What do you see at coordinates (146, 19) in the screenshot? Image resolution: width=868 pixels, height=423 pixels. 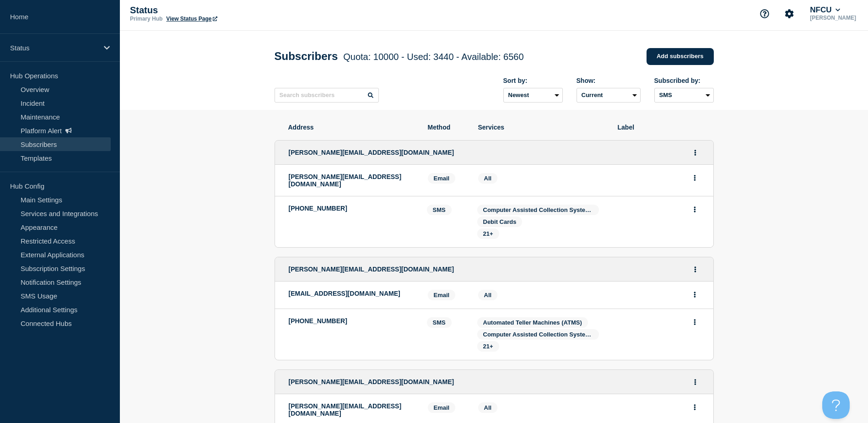 I see `p: Primary Hub` at bounding box center [146, 19].